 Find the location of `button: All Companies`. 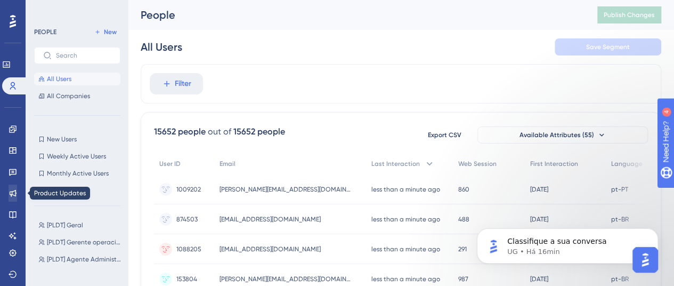

button: All Companies is located at coordinates (77, 96).